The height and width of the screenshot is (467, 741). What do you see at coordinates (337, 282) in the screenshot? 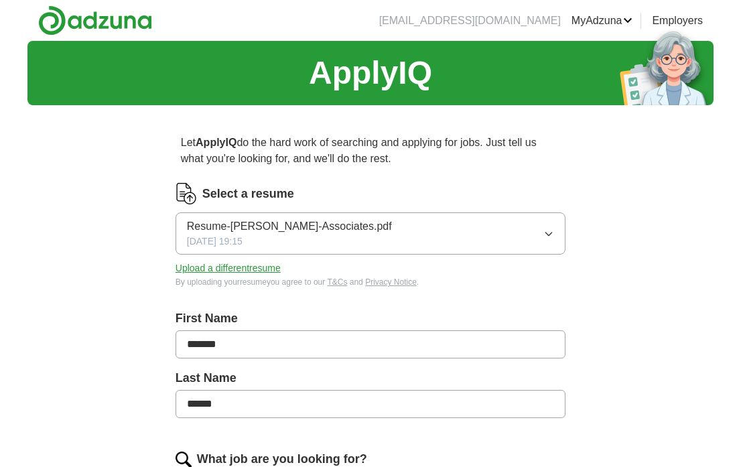
I see `a: T&Cs` at bounding box center [337, 282].